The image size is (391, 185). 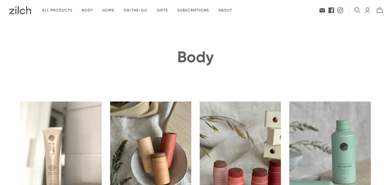 What do you see at coordinates (87, 10) in the screenshot?
I see `a: Body` at bounding box center [87, 10].